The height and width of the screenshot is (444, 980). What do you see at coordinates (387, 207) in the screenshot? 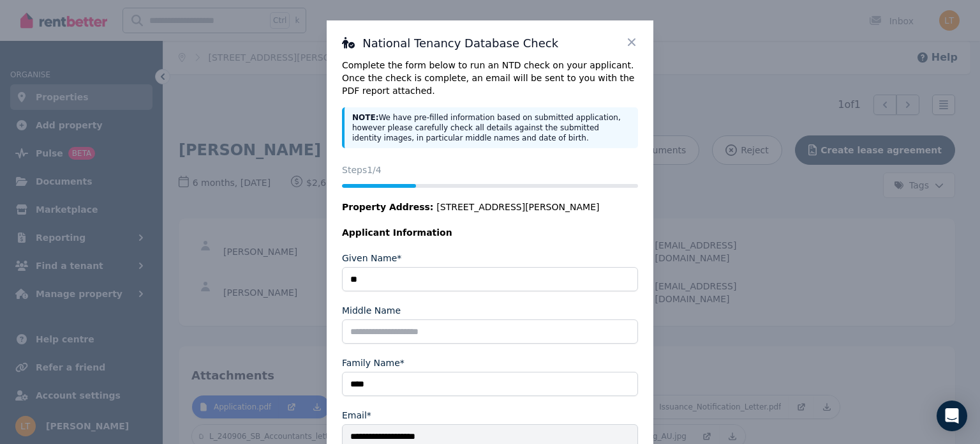
I see `span: Property Address:` at bounding box center [387, 207].